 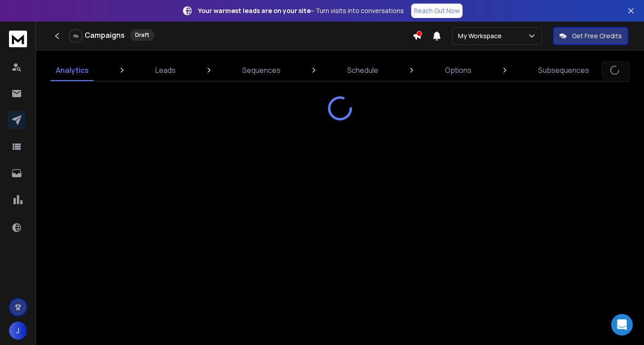 I want to click on span: J, so click(x=18, y=331).